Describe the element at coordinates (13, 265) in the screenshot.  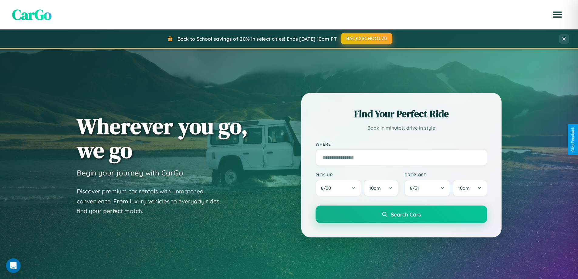
I see `div: Open Intercom Messenger` at that location.